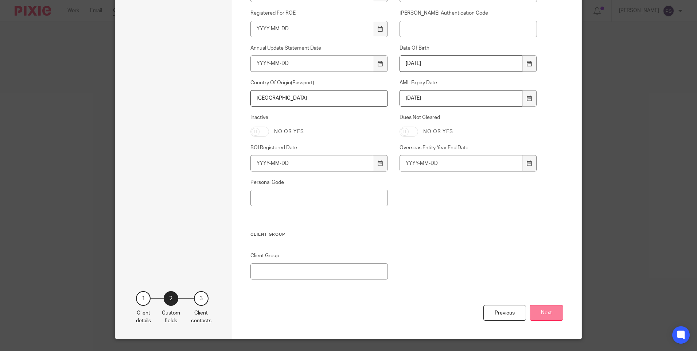 The image size is (697, 351). I want to click on label: Date Of Birth, so click(468, 48).